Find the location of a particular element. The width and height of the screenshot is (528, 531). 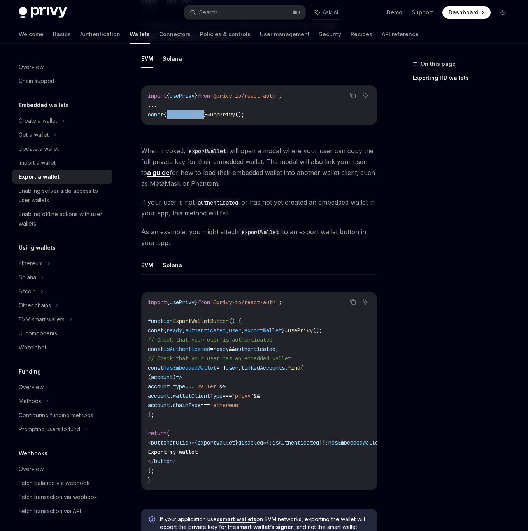

a: Import a wallet is located at coordinates (62, 163).